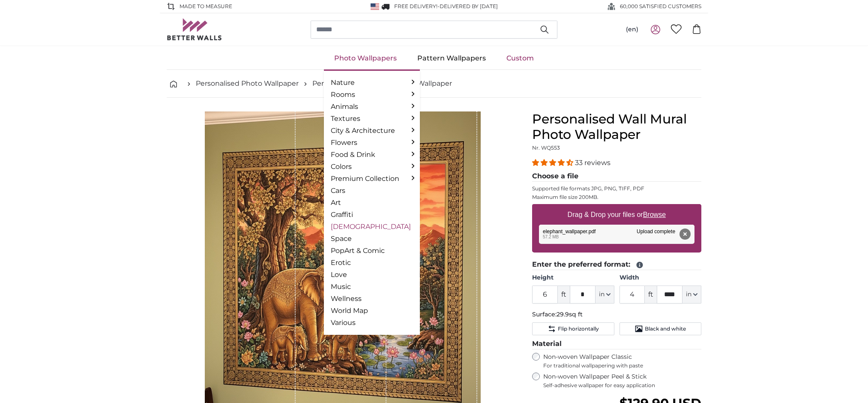  What do you see at coordinates (660, 329) in the screenshot?
I see `button: Black and white` at bounding box center [660, 329].